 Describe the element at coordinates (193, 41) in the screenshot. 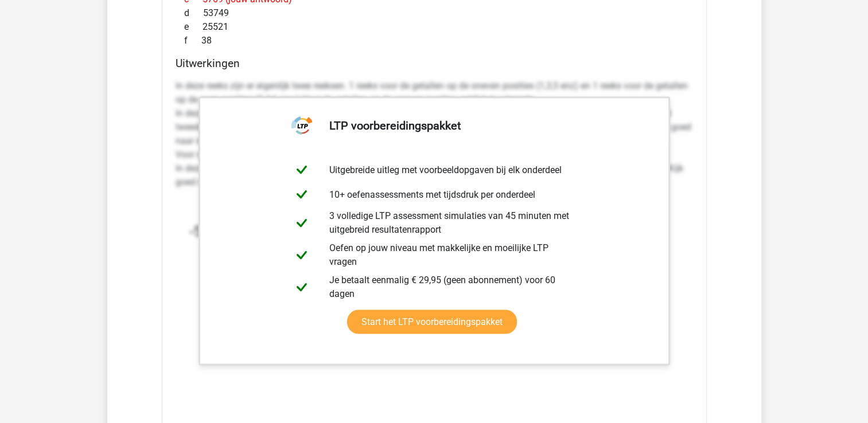

I see `span: f` at that location.